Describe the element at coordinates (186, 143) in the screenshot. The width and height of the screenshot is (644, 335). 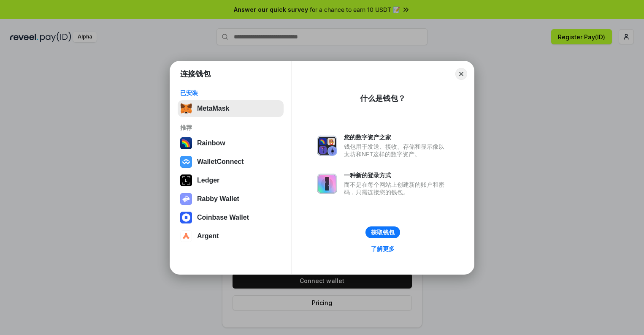
I see `img: svg+xml,%3Csvg%20width%3D%22120%22%20height%3D%22120%22%20viewBox%3D%220%200%20120%20120%22%20fil...` at that location.